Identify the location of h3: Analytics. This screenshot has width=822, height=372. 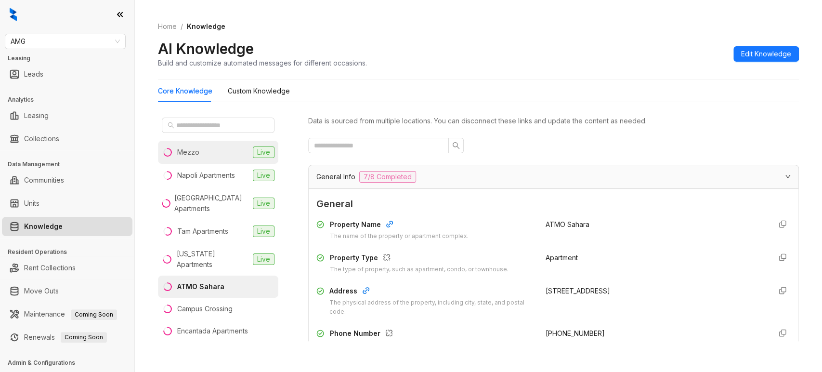
(71, 100).